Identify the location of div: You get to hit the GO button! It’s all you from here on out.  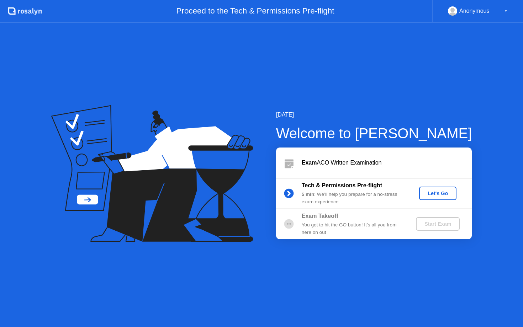
(353, 229).